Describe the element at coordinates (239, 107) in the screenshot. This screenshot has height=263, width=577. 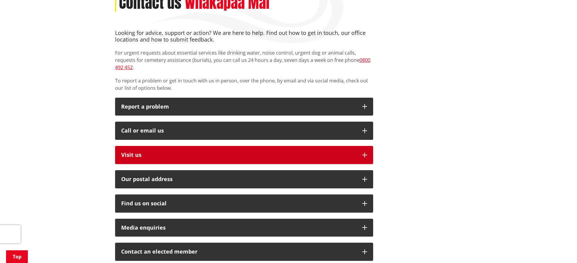
I see `p: Report a problem` at that location.